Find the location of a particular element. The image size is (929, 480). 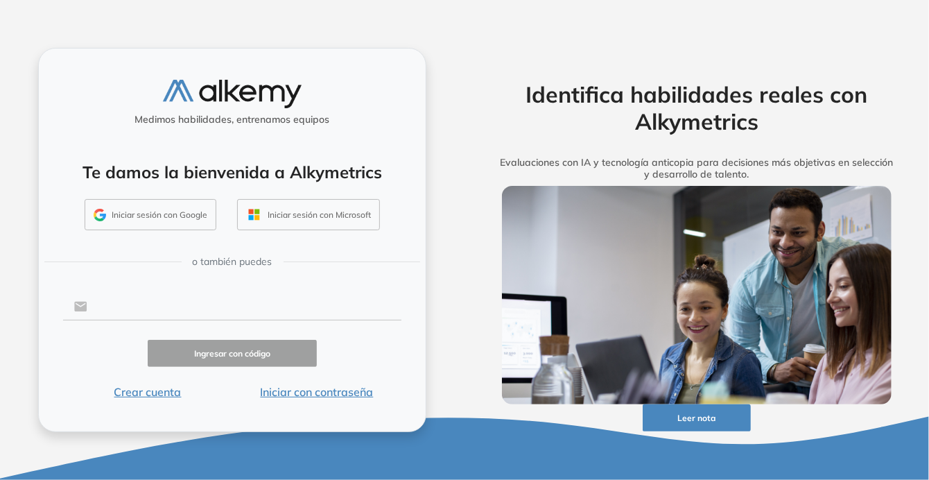

img: img-more-info is located at coordinates (697, 295).